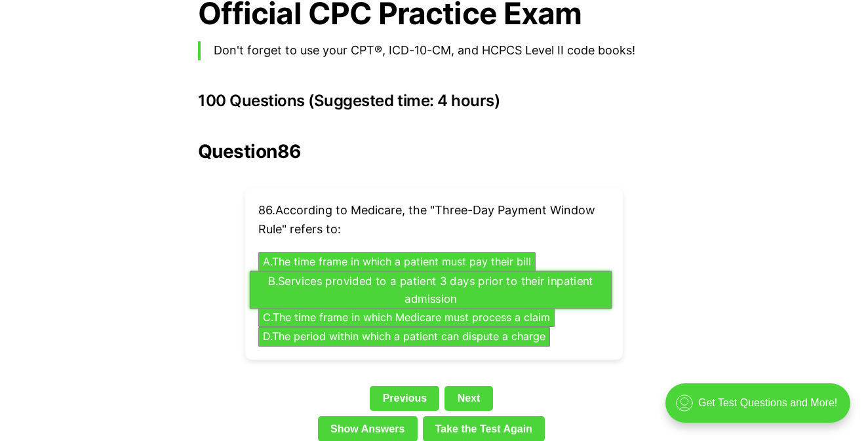 The width and height of the screenshot is (868, 441). I want to click on a: Previous, so click(404, 398).